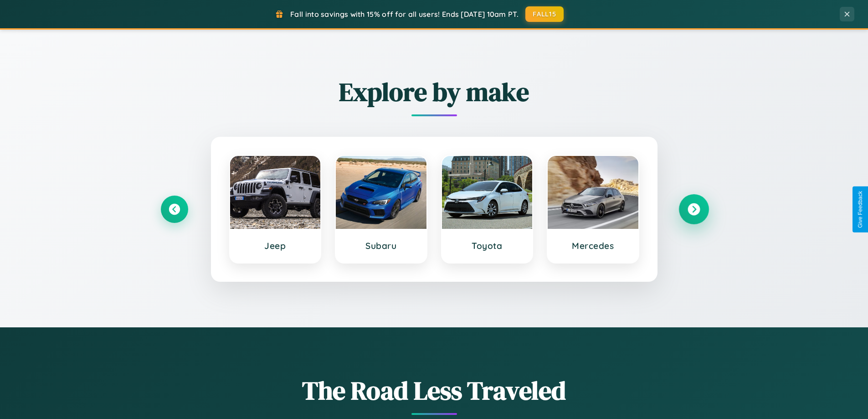 The width and height of the screenshot is (868, 419). I want to click on h2: Explore by make, so click(434, 92).